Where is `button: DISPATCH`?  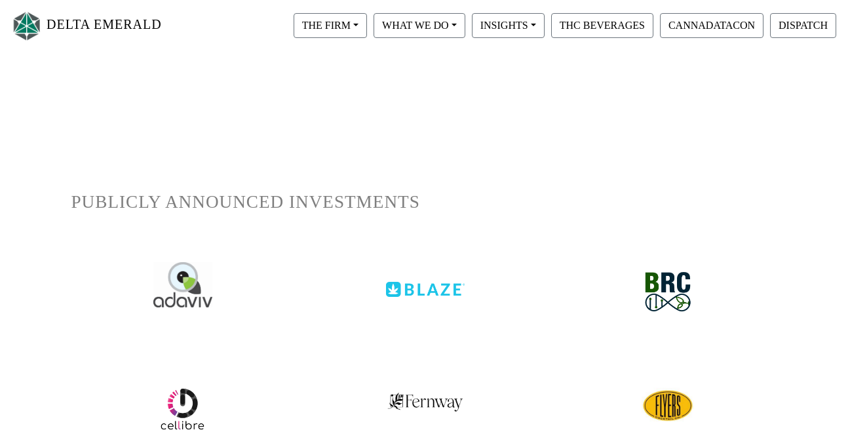 button: DISPATCH is located at coordinates (803, 26).